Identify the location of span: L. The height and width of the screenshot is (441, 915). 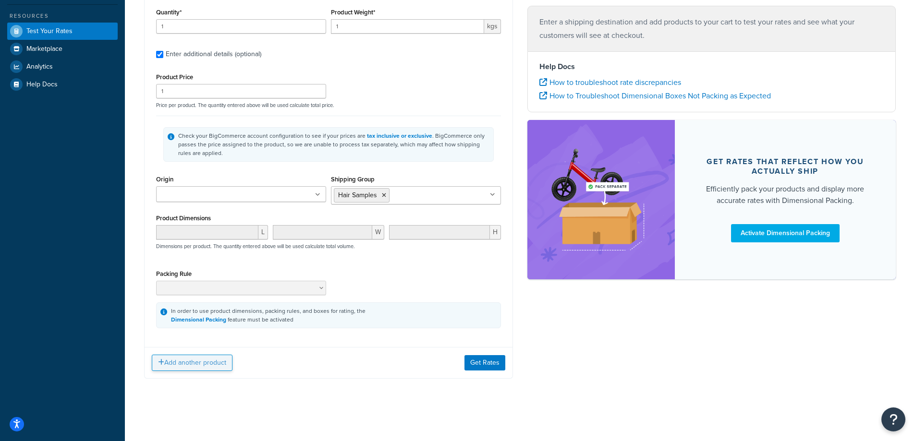
(263, 232).